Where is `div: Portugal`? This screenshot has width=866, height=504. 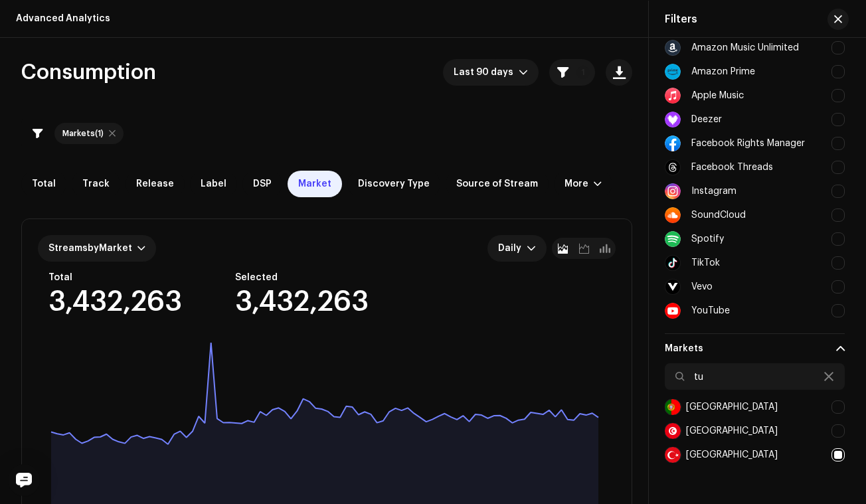
div: Portugal is located at coordinates (755, 407).